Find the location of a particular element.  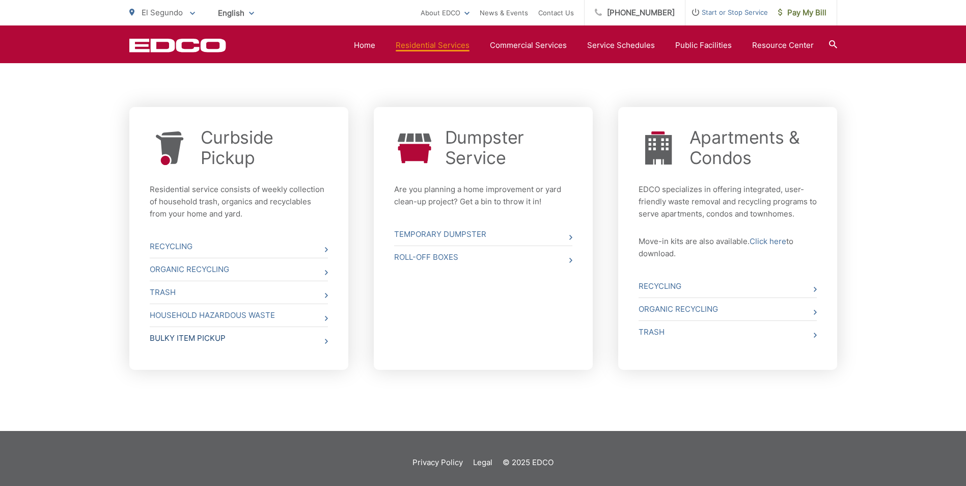

a: Legal is located at coordinates (483, 462).